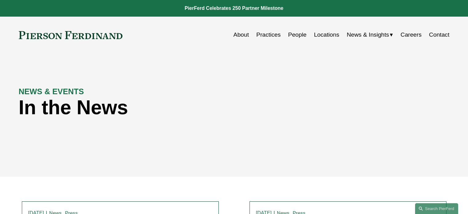 This screenshot has width=468, height=214. I want to click on a: Contact, so click(439, 35).